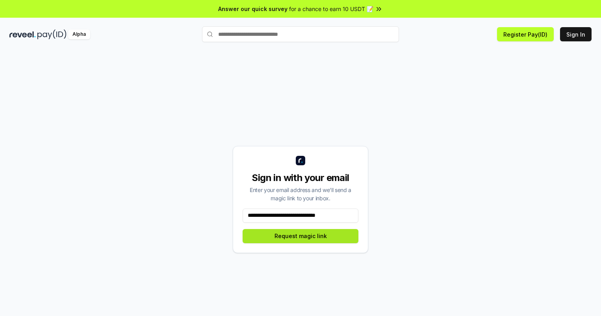  What do you see at coordinates (52, 34) in the screenshot?
I see `img: pay_id` at bounding box center [52, 34].